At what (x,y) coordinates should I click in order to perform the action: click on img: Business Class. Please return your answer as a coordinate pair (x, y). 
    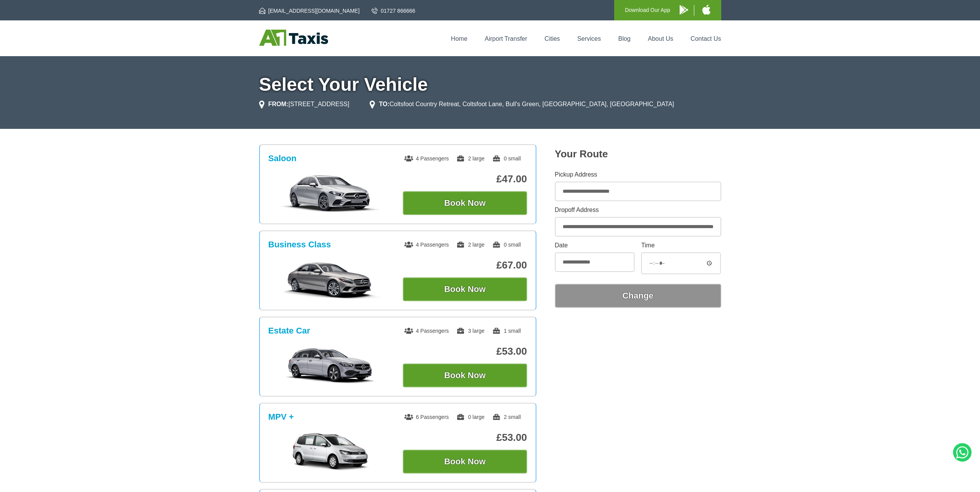
    Looking at the image, I should click on (330, 280).